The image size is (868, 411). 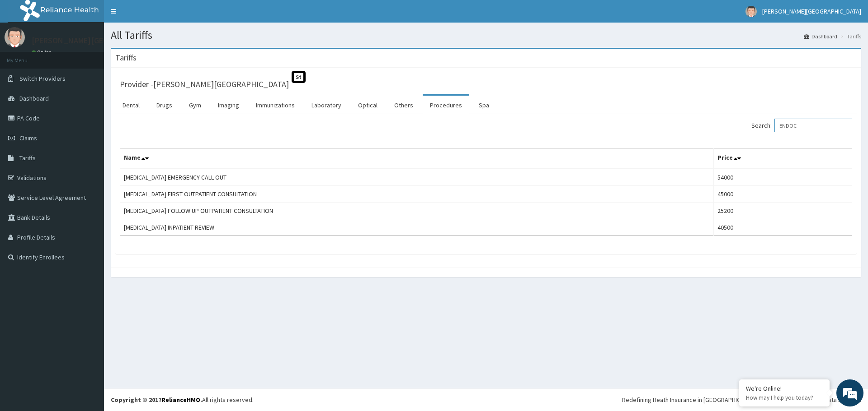 I want to click on a: Online, so click(x=42, y=53).